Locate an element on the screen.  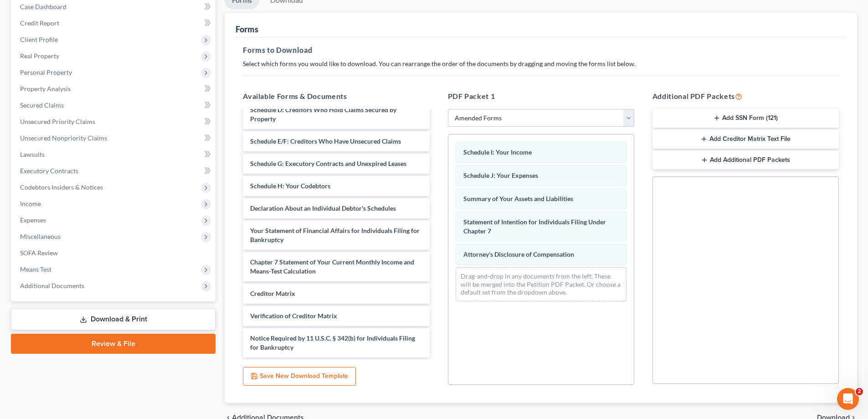
div: Forms is located at coordinates (247, 29).